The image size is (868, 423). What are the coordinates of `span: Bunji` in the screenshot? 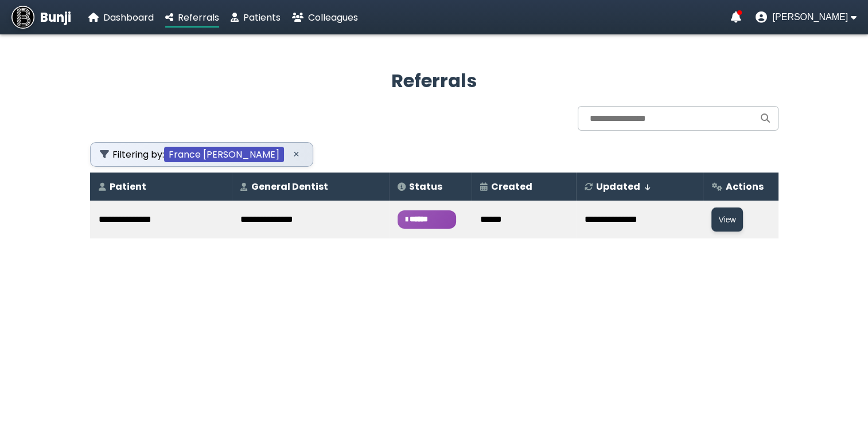 It's located at (56, 17).